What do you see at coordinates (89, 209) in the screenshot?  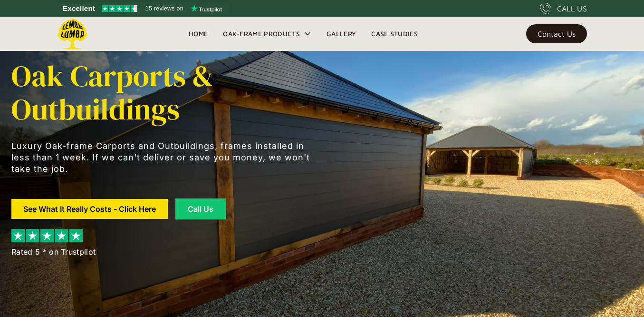 I see `a: See What It Really Costs - Click Here` at bounding box center [89, 209].